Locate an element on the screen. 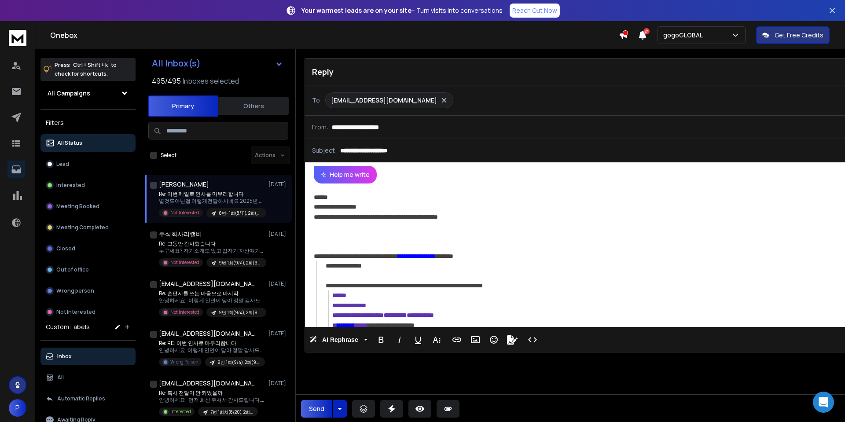 The height and width of the screenshot is (422, 845). button: Closed is located at coordinates (88, 249).